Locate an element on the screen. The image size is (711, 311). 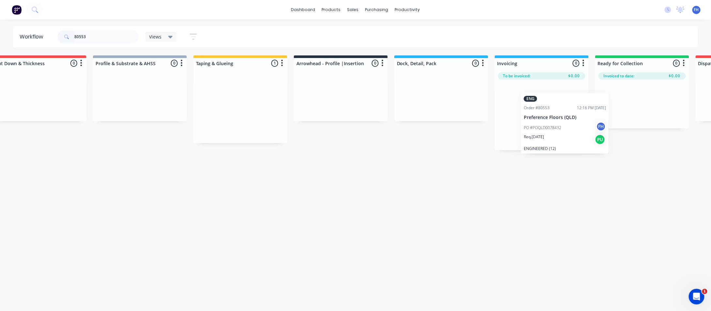
span: Views is located at coordinates (155, 37).